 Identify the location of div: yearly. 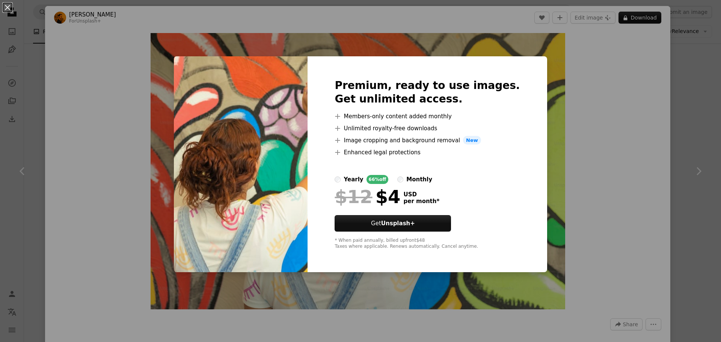
(353, 179).